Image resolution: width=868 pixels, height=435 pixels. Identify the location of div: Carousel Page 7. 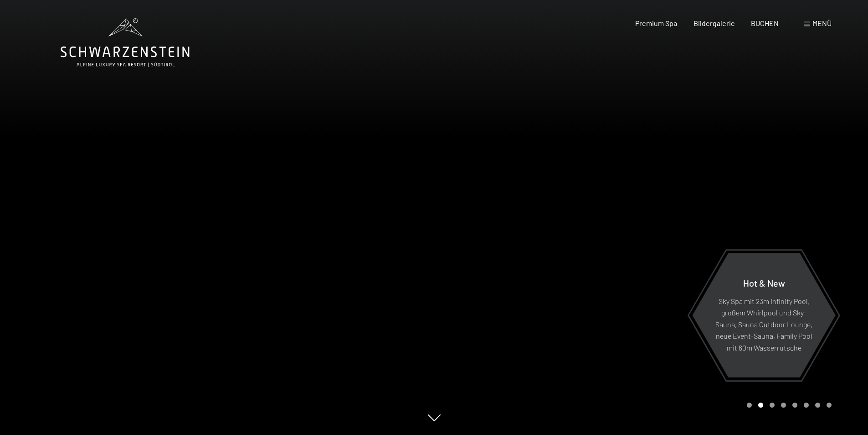
(818, 405).